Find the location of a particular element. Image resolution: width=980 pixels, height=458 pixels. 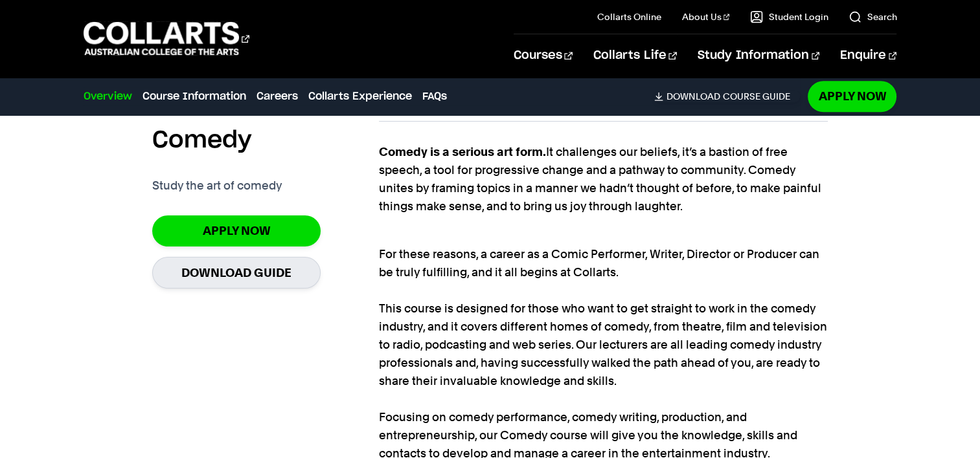

a: Careers is located at coordinates (277, 97).